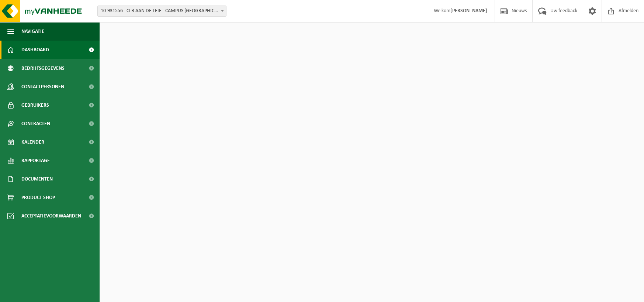 Image resolution: width=644 pixels, height=302 pixels. I want to click on span: Rapportage, so click(35, 160).